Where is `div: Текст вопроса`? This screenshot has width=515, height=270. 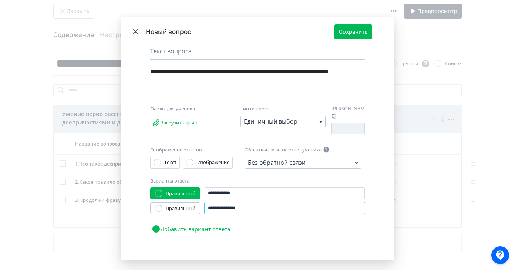 div: Текст вопроса is located at coordinates (257, 53).